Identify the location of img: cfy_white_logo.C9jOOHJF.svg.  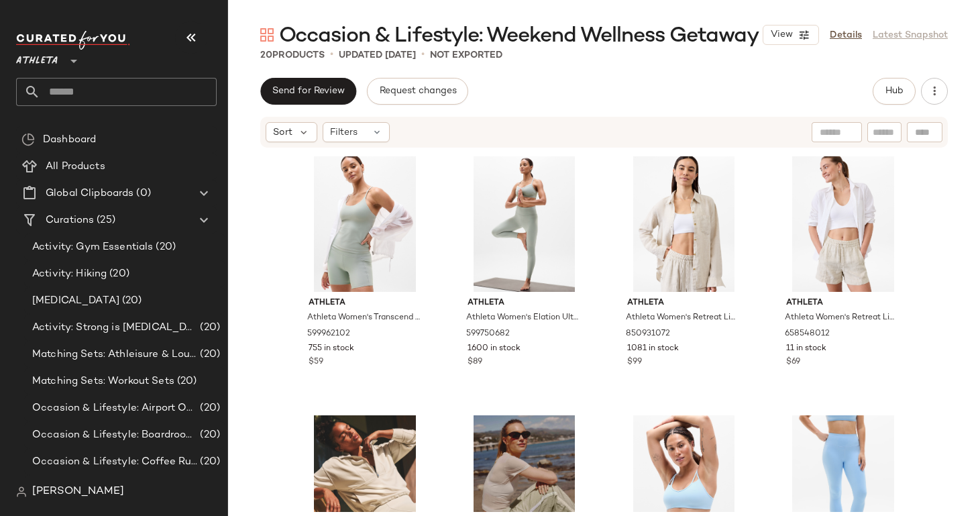
(73, 40).